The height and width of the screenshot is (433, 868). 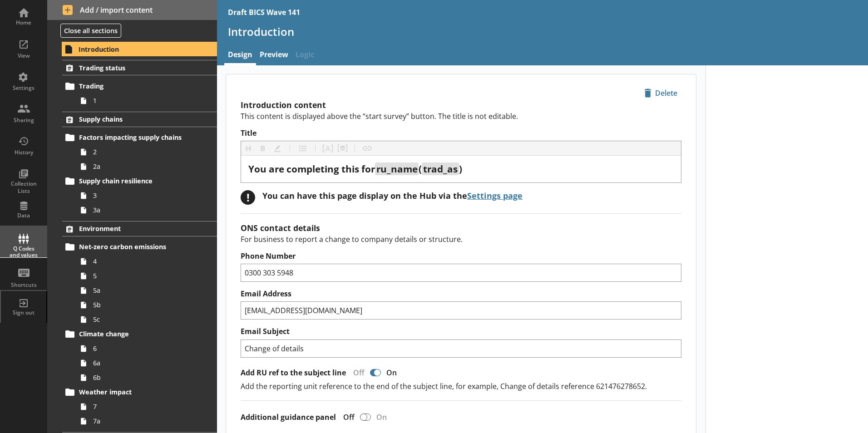 I want to click on a: 5c, so click(x=147, y=320).